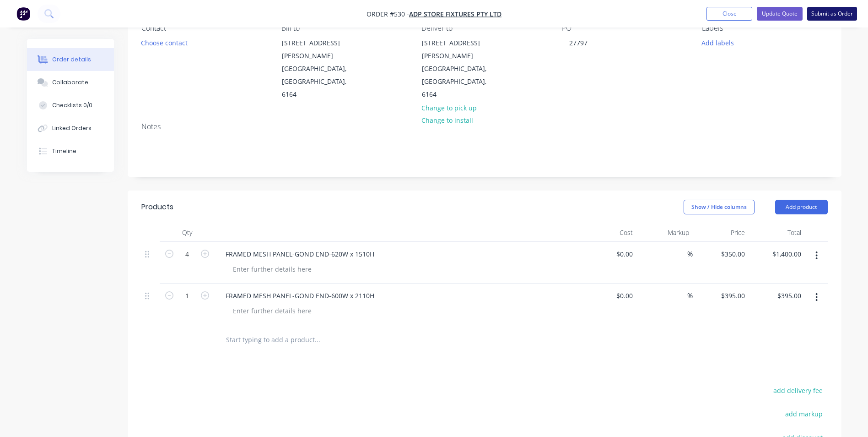 The height and width of the screenshot is (437, 868). Describe the element at coordinates (664, 233) in the screenshot. I see `div: Markup` at that location.